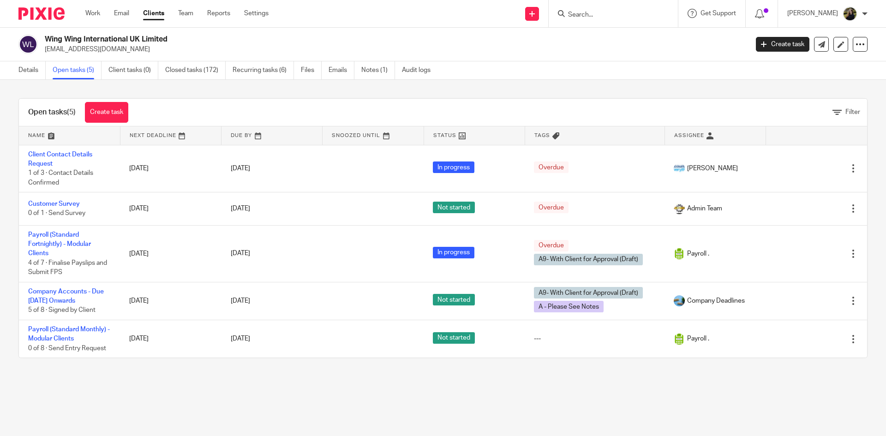 The width and height of the screenshot is (886, 436). What do you see at coordinates (77, 70) in the screenshot?
I see `a: Open tasks (5)` at bounding box center [77, 70].